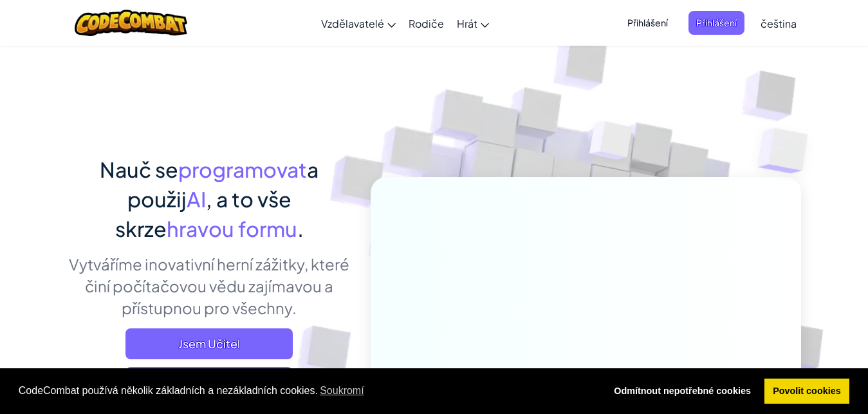 The image size is (868, 414). What do you see at coordinates (779, 23) in the screenshot?
I see `a: čeština` at bounding box center [779, 23].